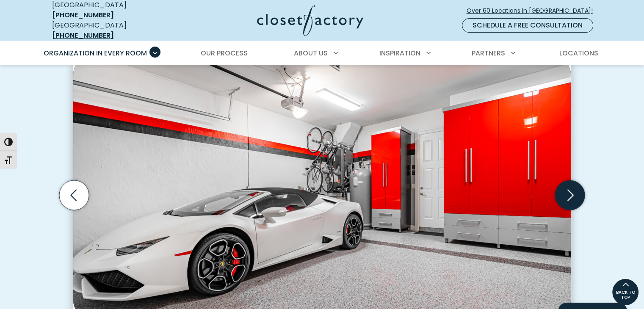 The height and width of the screenshot is (309, 644). Describe the element at coordinates (311, 53) in the screenshot. I see `span: About Us` at that location.